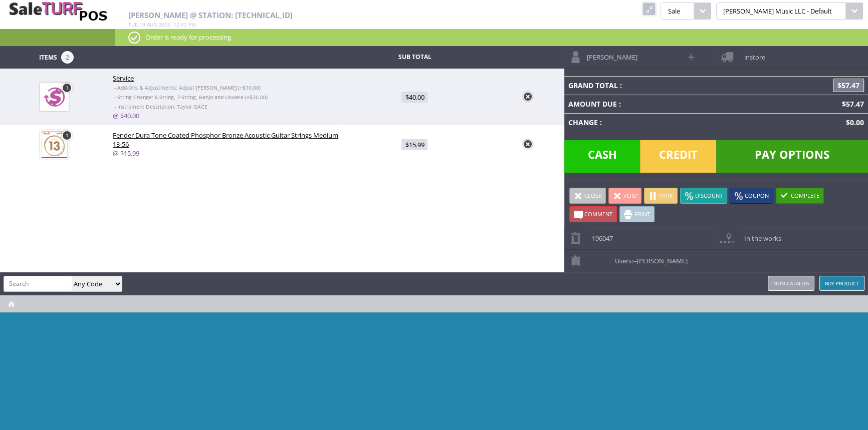  I want to click on span: $15.99, so click(414, 144).